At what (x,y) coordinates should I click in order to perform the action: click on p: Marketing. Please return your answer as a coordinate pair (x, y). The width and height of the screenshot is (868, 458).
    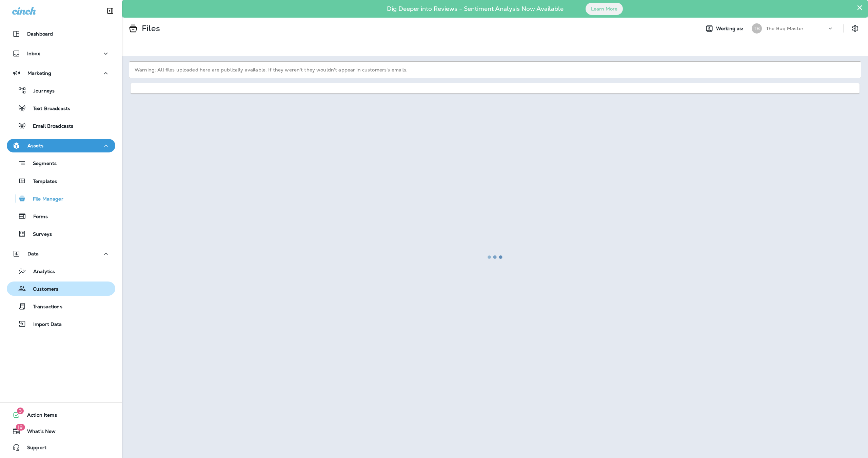
    Looking at the image, I should click on (39, 73).